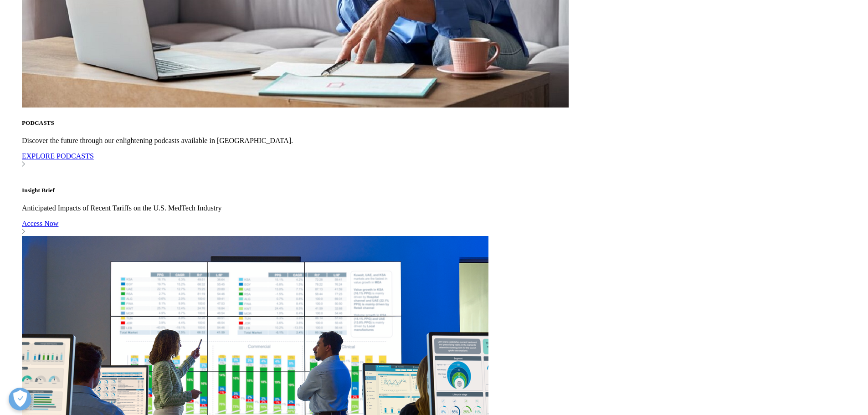  What do you see at coordinates (443, 123) in the screenshot?
I see `h5: PODCASTS` at bounding box center [443, 123].